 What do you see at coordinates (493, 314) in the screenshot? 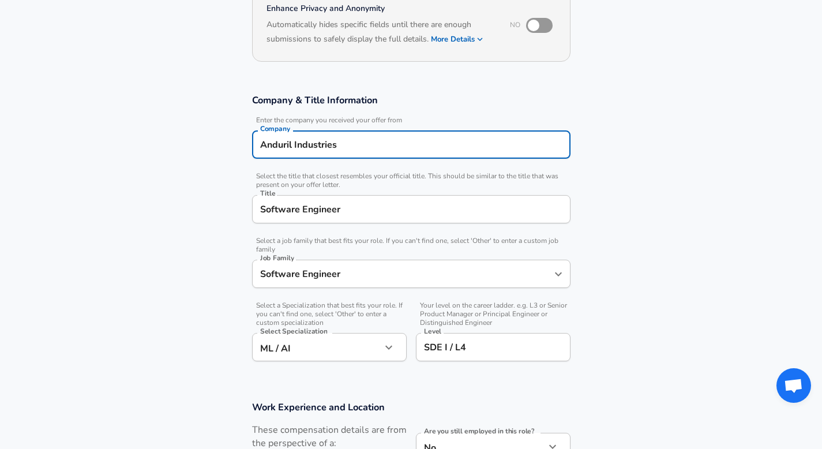
I see `span: Your level on the career ladder. e.g. L3 or Senior Product Manager or Principal Engineer or Disti...` at bounding box center [493, 314].